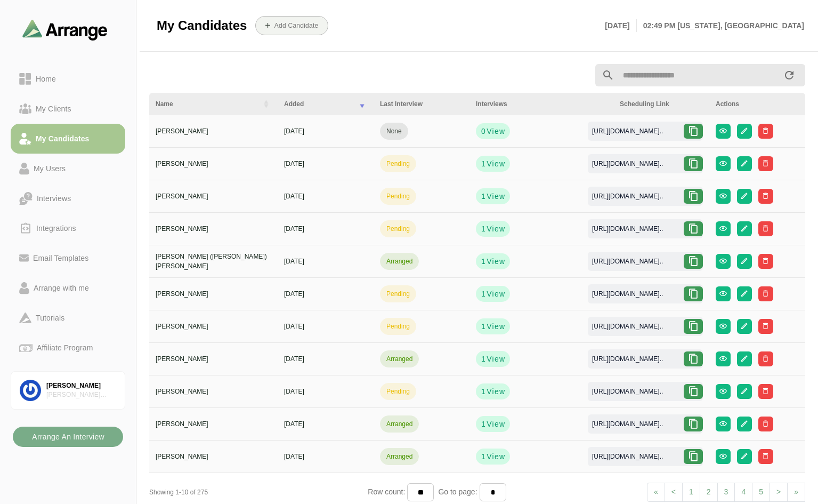 Image resolution: width=818 pixels, height=504 pixels. Describe the element at coordinates (297, 26) in the screenshot. I see `b: Add Candidate` at that location.